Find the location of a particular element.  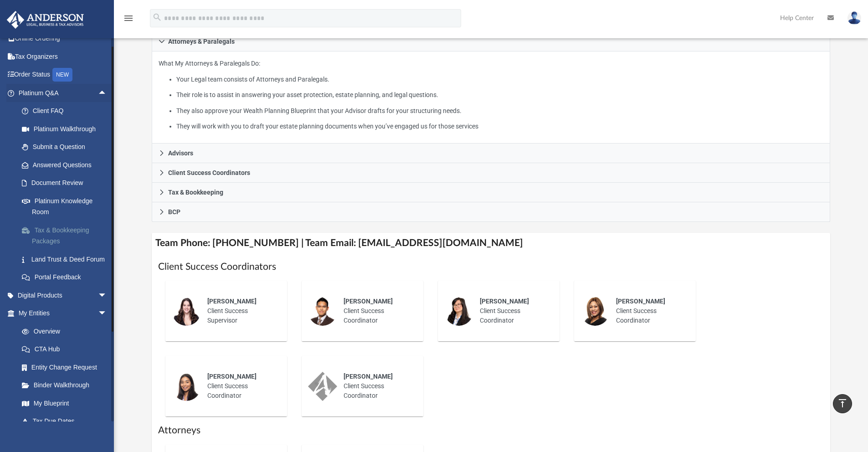

h1: Attorneys is located at coordinates (491, 430).